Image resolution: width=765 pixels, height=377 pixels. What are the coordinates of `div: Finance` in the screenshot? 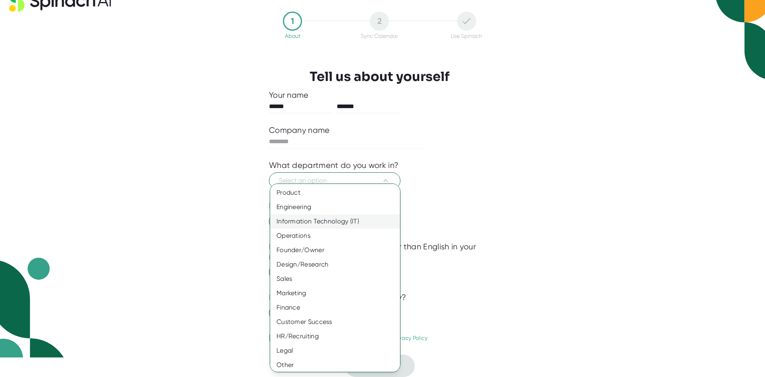 It's located at (338, 307).